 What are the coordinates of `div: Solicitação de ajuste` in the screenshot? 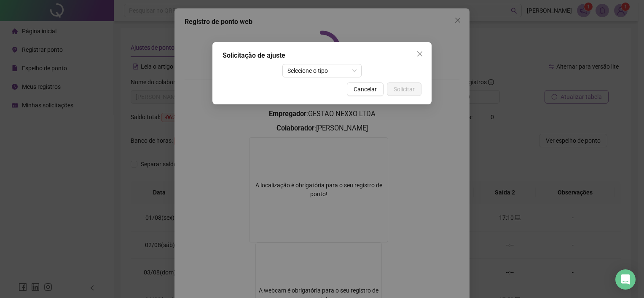 It's located at (322, 56).